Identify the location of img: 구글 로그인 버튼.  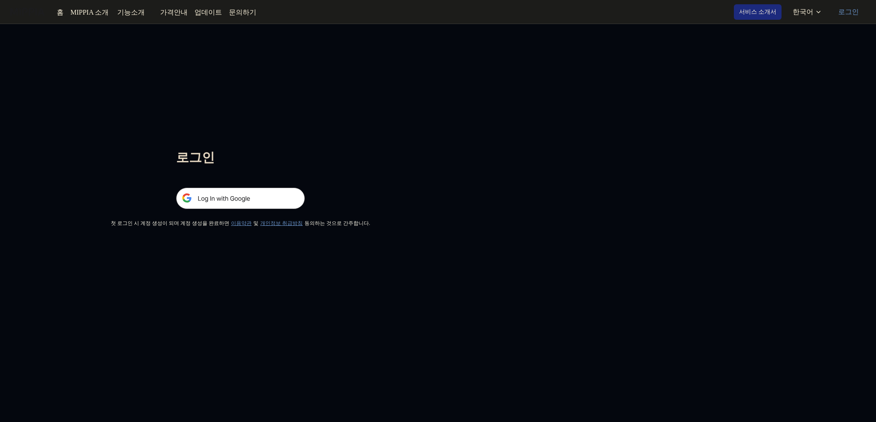
(240, 198).